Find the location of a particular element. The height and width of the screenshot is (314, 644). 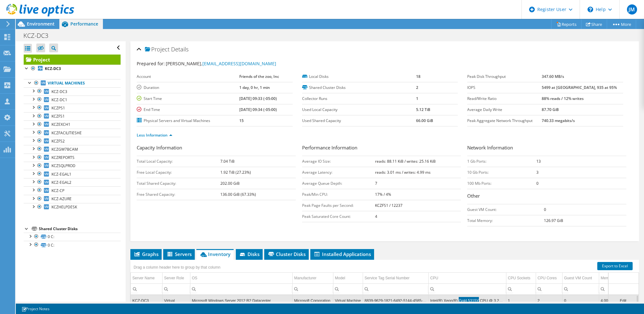

b: reads: 88.11 KiB / writes: 25.16 KiB is located at coordinates (405, 161).